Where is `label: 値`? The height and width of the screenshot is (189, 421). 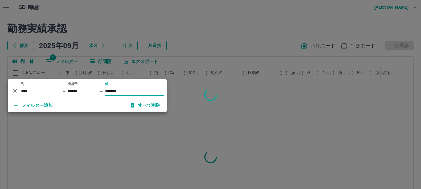 label: 値 is located at coordinates (107, 84).